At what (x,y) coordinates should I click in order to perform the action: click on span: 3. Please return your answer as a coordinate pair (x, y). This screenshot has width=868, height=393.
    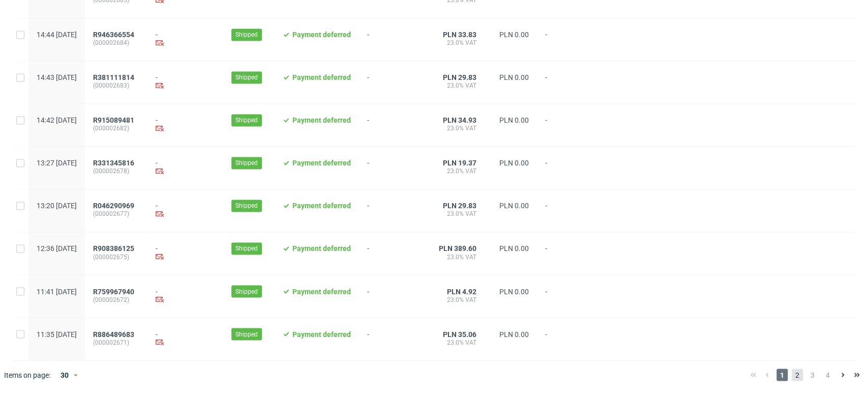
    Looking at the image, I should click on (813, 374).